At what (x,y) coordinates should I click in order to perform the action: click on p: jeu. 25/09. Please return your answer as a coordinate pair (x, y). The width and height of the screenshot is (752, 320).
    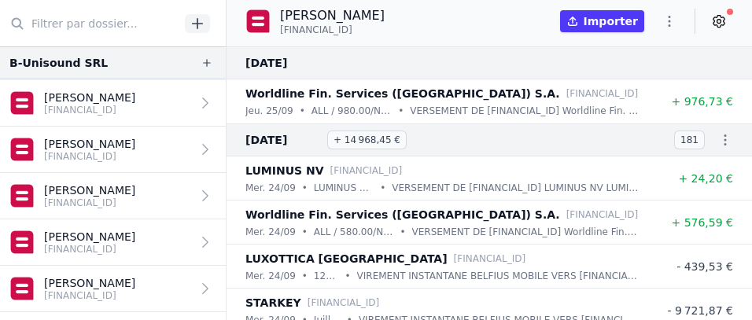
    Looking at the image, I should click on (269, 111).